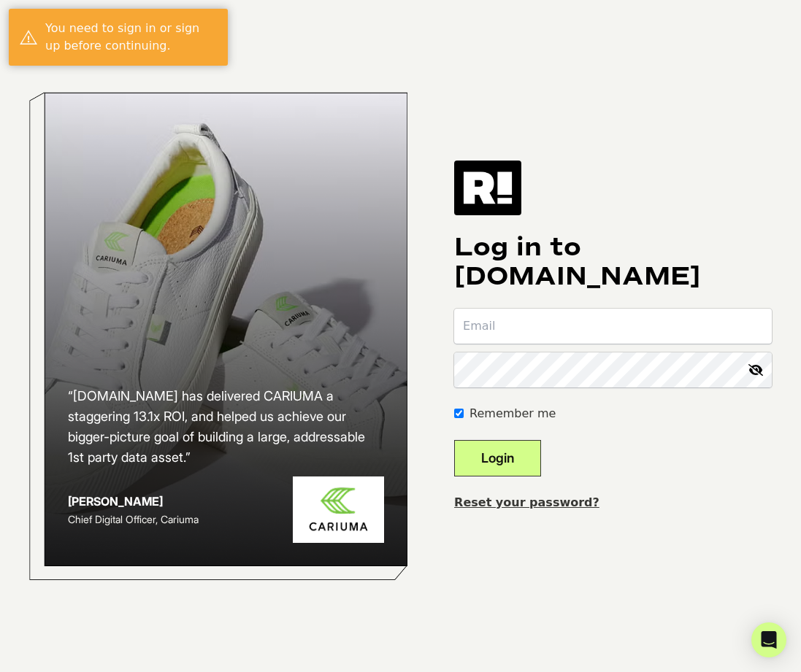  What do you see at coordinates (612, 326) in the screenshot?
I see `input: Email` at bounding box center [612, 326].